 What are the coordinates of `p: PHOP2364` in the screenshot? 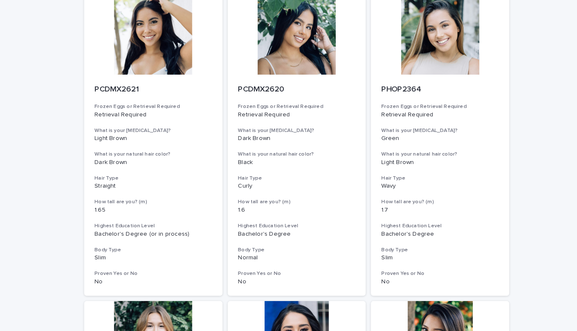 It's located at (428, 97).